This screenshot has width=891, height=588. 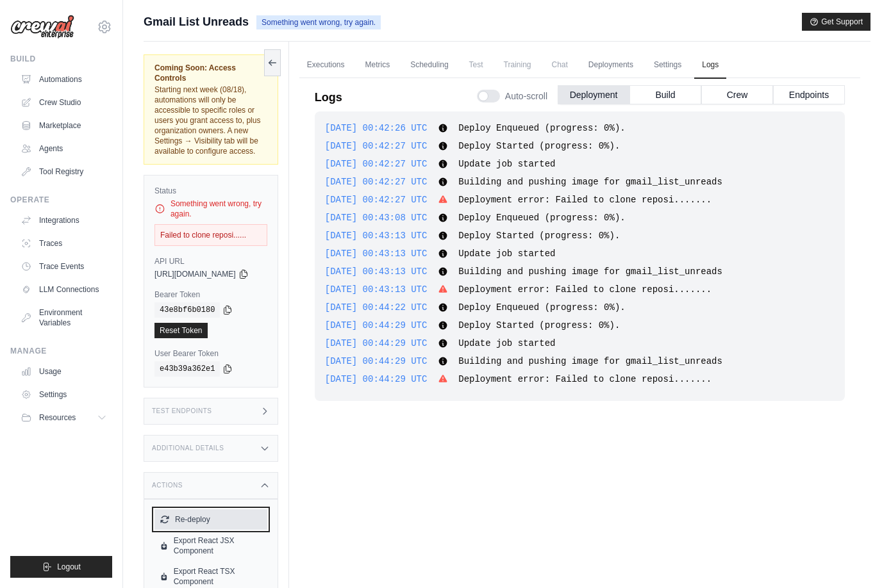 I want to click on h3: Additional Details, so click(x=188, y=449).